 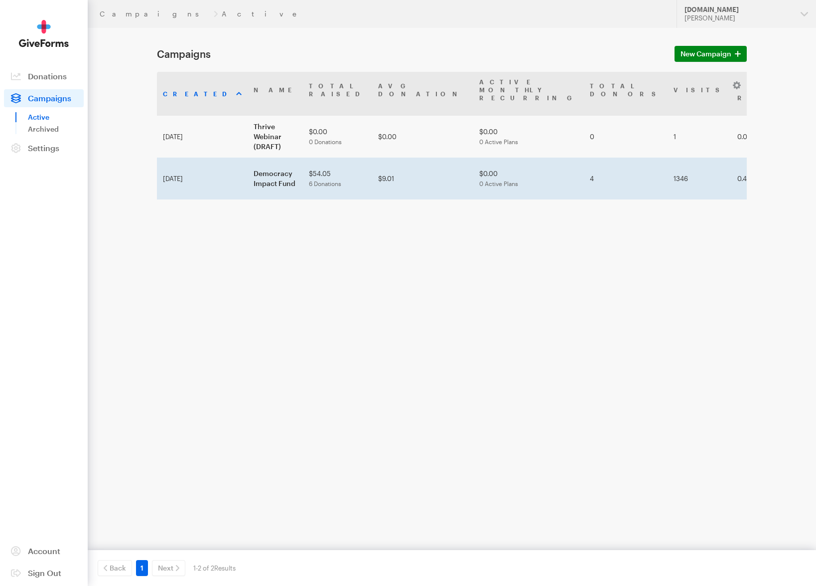 I want to click on td: 1, so click(x=700, y=137).